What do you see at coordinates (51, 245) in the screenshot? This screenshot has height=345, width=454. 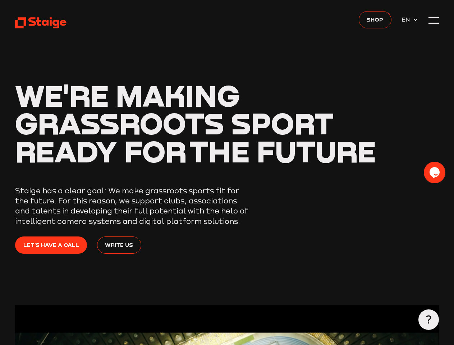 I see `span: Let's have a call` at bounding box center [51, 245].